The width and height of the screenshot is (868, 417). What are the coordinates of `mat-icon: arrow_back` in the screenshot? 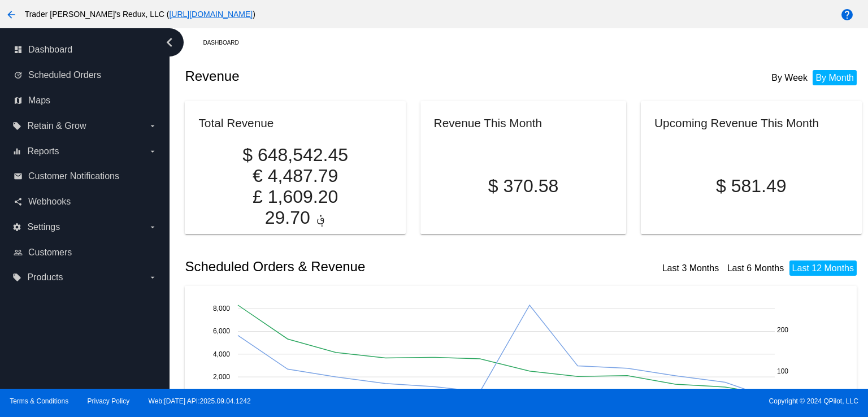 It's located at (11, 15).